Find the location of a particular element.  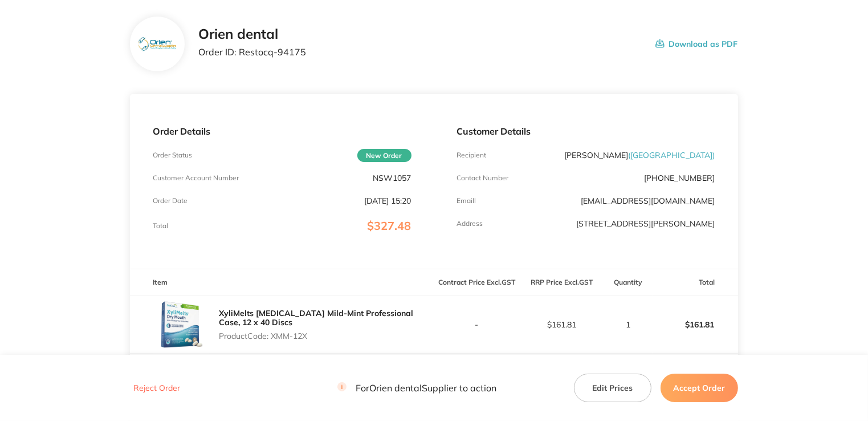

img: c2o3ZXE0eg is located at coordinates (181, 382).